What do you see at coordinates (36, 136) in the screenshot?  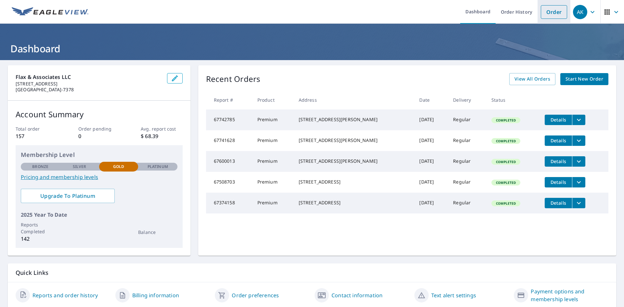 I see `p: 157` at bounding box center [36, 136].